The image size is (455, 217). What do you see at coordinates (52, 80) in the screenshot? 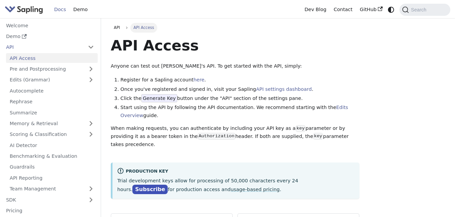
I see `a: Edits (Grammar)` at bounding box center [52, 80].